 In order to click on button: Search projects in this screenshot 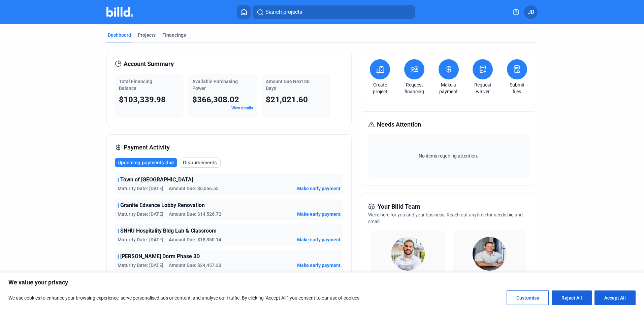, I will do `click(334, 12)`.